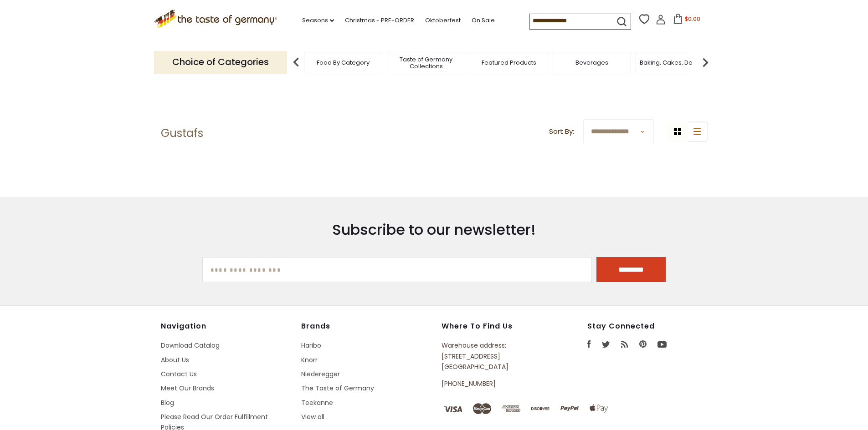  What do you see at coordinates (435, 230) in the screenshot?
I see `h3: Subscribe to our newsletter!` at bounding box center [435, 230].